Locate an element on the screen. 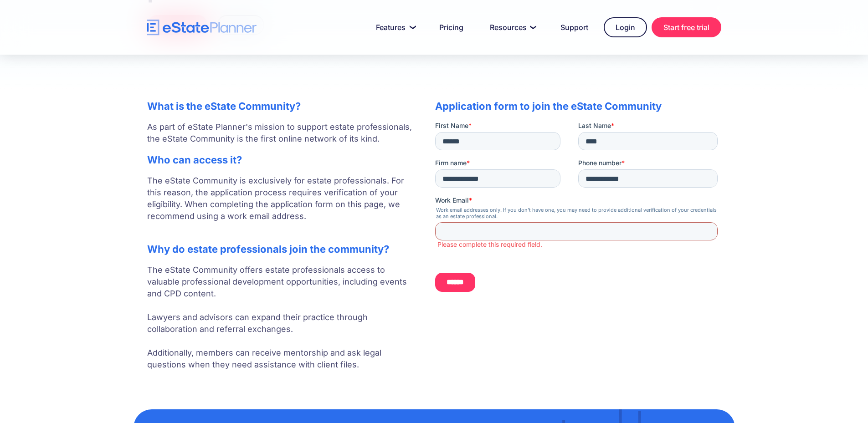 This screenshot has height=423, width=868. a: Support is located at coordinates (574, 27).